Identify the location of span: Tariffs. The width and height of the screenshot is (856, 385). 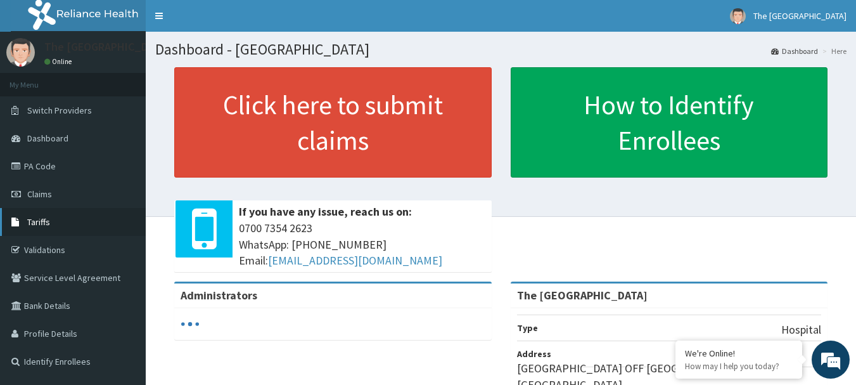
(39, 222).